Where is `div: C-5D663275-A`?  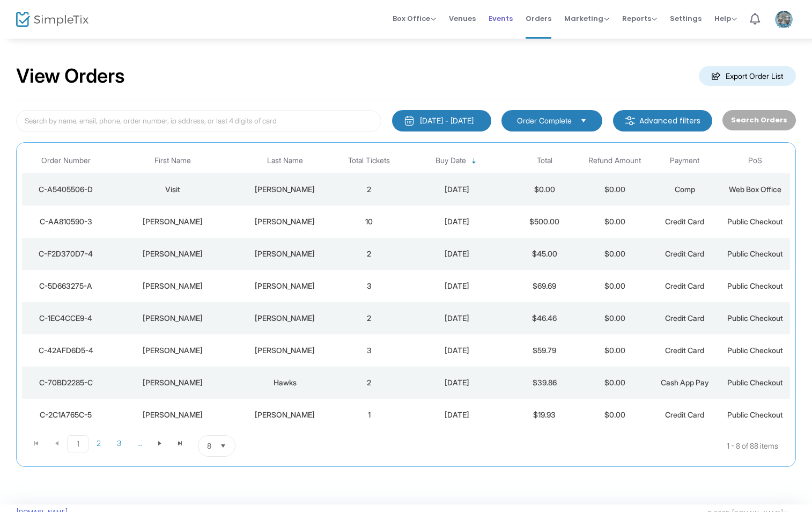
div: C-5D663275-A is located at coordinates (65, 286).